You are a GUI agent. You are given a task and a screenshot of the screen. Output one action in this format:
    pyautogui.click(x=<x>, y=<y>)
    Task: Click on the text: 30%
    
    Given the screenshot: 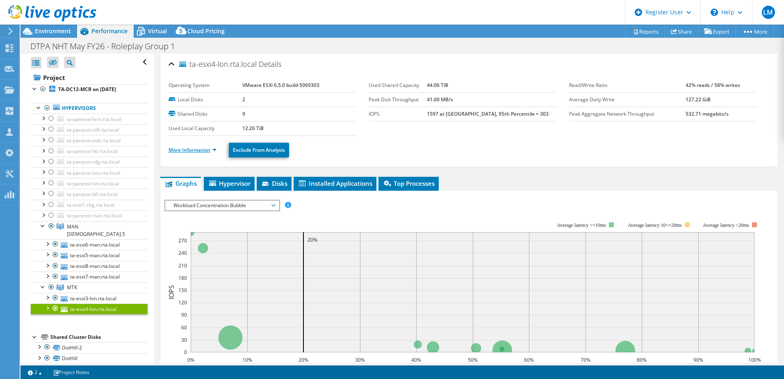 What is the action you would take?
    pyautogui.click(x=360, y=360)
    